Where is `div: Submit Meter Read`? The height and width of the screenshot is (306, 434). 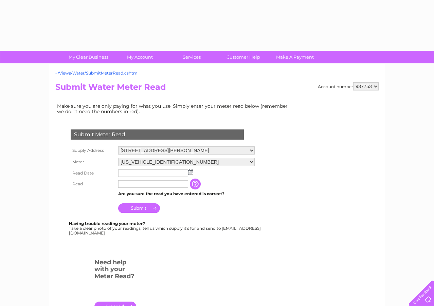 div: Submit Meter Read is located at coordinates (157, 135).